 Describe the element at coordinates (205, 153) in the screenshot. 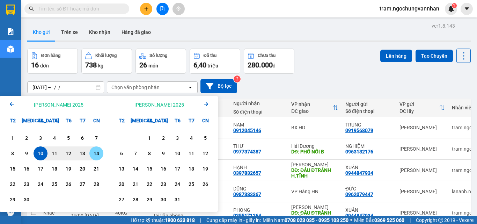

I see `div: 12` at that location.